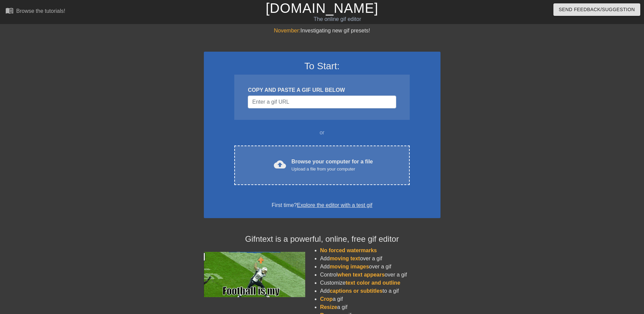 The height and width of the screenshot is (314, 644). Describe the element at coordinates (322, 102) in the screenshot. I see `input: Username` at that location.